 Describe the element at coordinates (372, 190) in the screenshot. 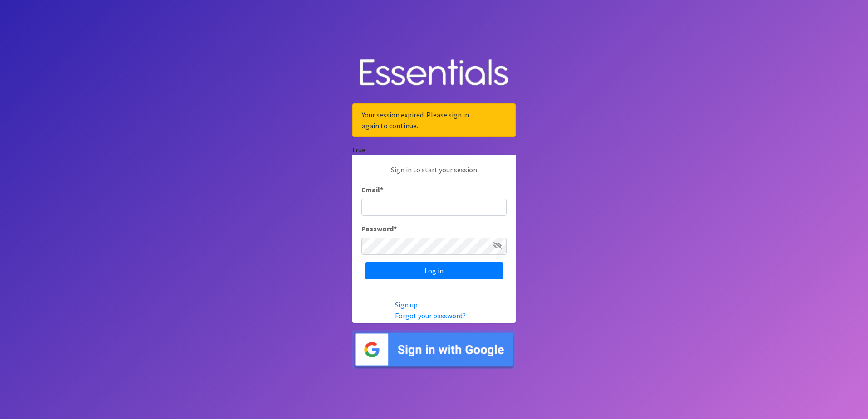

I see `label: Email` at that location.